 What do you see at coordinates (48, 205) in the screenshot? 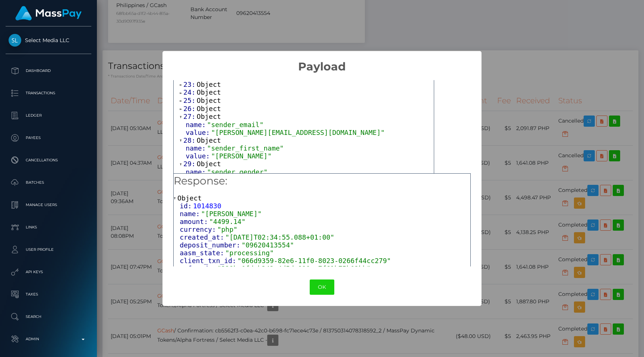
I see `p: Manage Users` at bounding box center [48, 205].